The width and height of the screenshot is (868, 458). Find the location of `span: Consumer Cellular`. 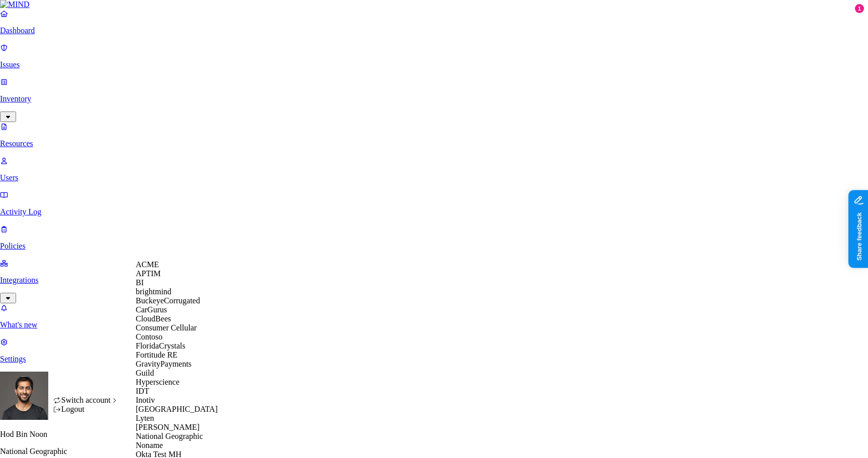

span: Consumer Cellular is located at coordinates (166, 328).